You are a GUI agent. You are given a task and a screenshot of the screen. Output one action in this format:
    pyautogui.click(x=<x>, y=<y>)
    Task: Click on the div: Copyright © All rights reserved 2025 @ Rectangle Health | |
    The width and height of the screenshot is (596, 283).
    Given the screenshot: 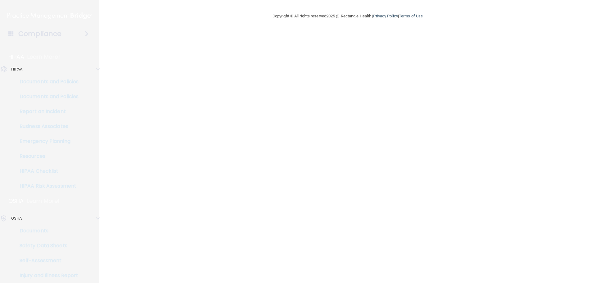 What is the action you would take?
    pyautogui.click(x=347, y=16)
    